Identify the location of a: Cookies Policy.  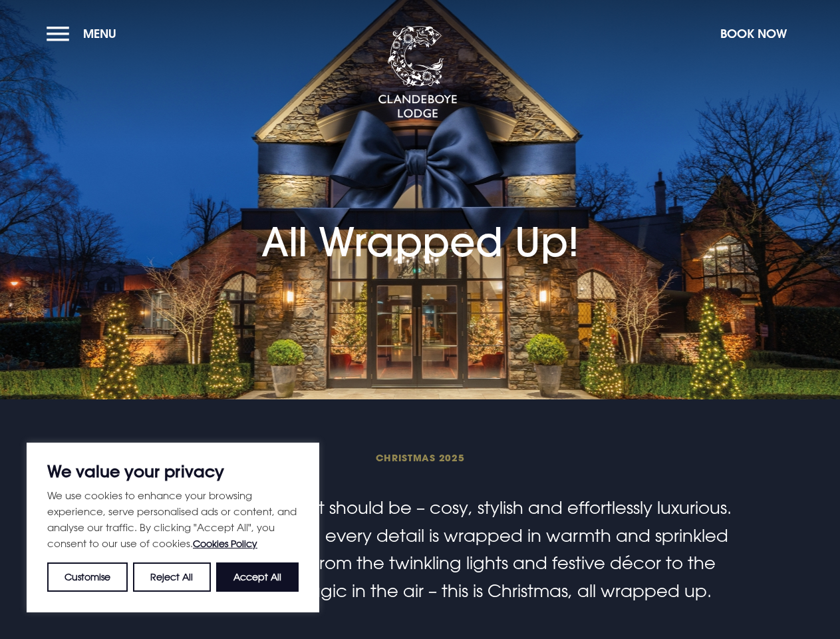
(225, 543).